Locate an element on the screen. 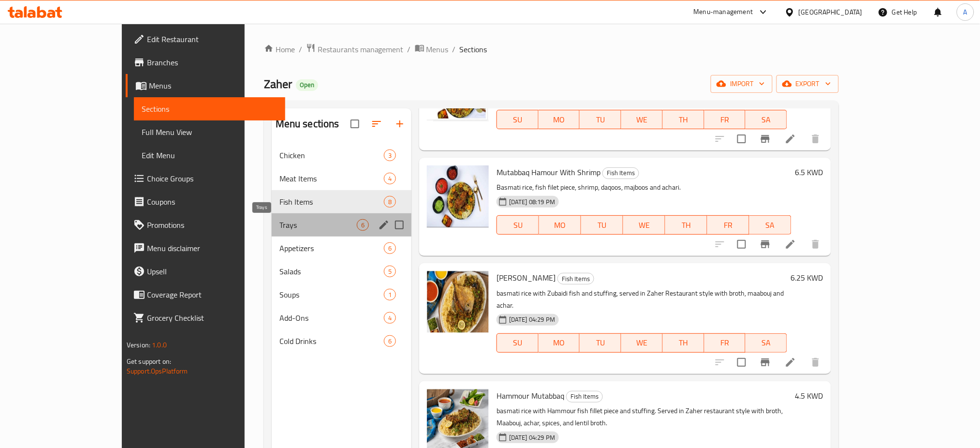 The width and height of the screenshot is (980, 448). div: Trays6edit is located at coordinates (341, 225).